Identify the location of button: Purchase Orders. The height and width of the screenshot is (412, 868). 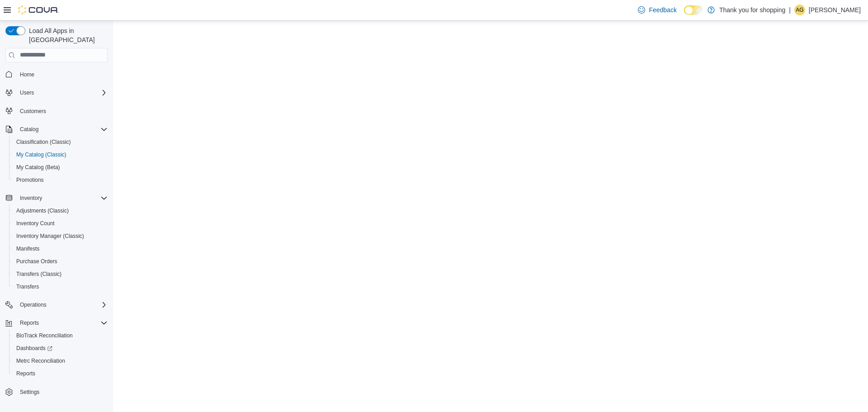
(60, 261).